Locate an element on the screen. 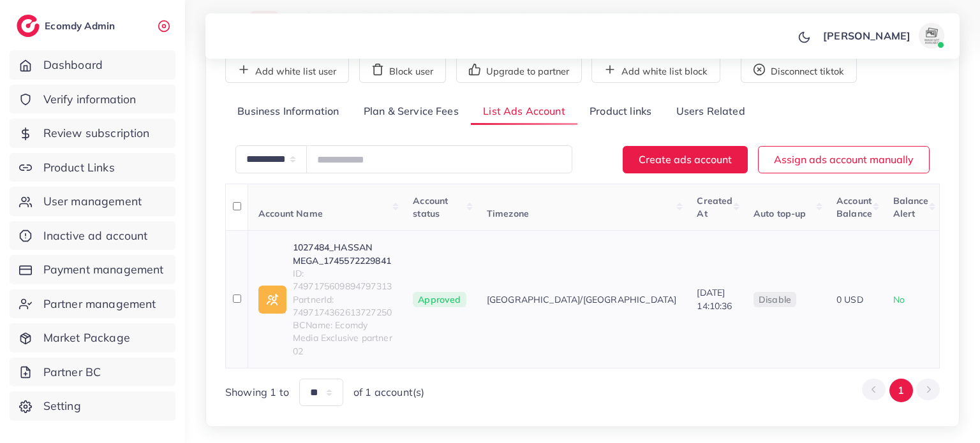  a: Market Package is located at coordinates (92, 338).